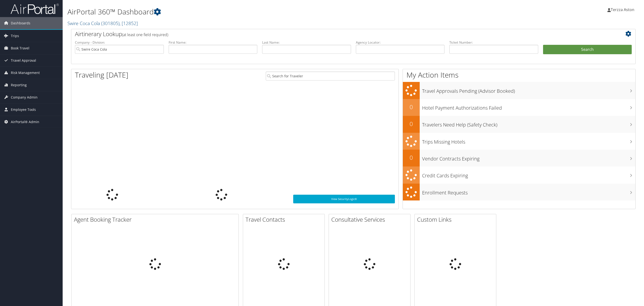  I want to click on label: Last Name:, so click(306, 42).